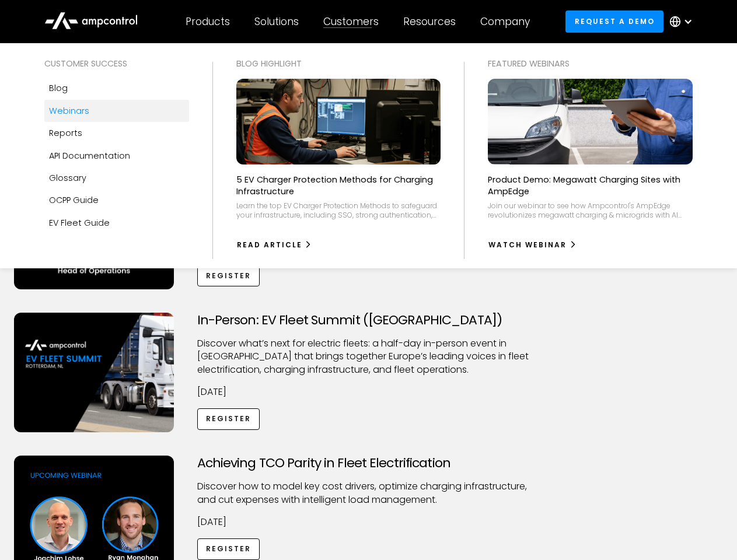  What do you see at coordinates (79, 223) in the screenshot?
I see `div: EV Fleet Guide` at bounding box center [79, 223].